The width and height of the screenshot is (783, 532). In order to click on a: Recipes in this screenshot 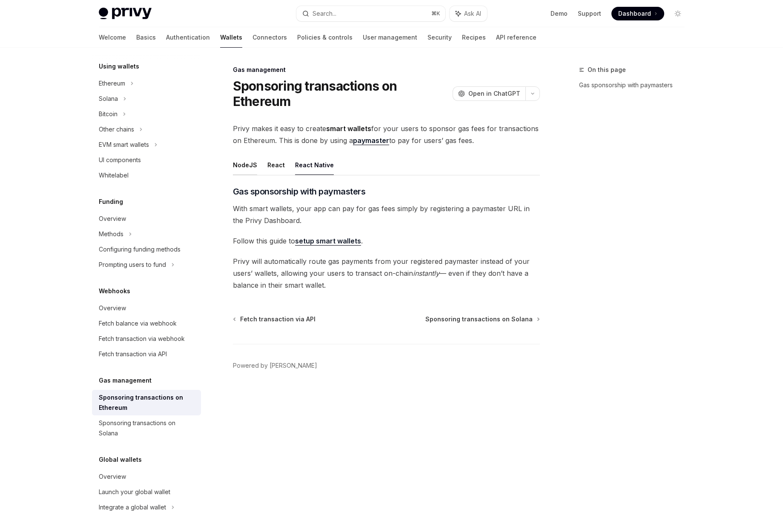, I will do `click(474, 38)`.